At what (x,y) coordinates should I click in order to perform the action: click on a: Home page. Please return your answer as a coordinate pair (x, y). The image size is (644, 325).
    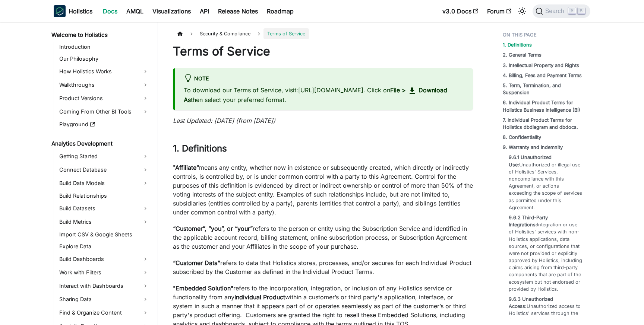
    Looking at the image, I should click on (180, 33).